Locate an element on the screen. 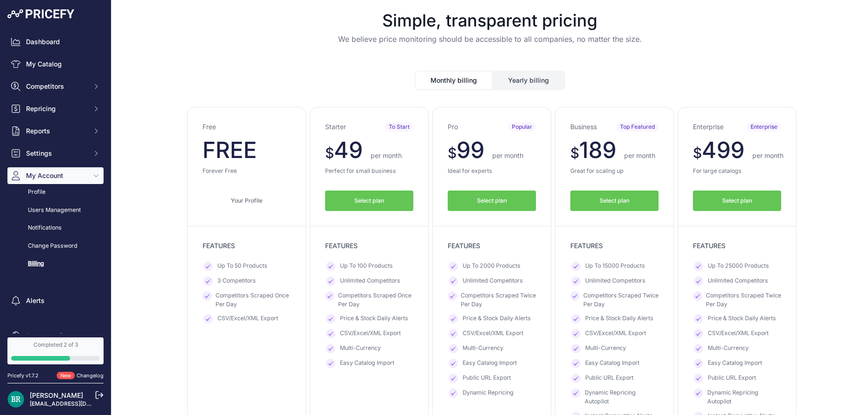  p: Perfect for small business is located at coordinates (369, 171).